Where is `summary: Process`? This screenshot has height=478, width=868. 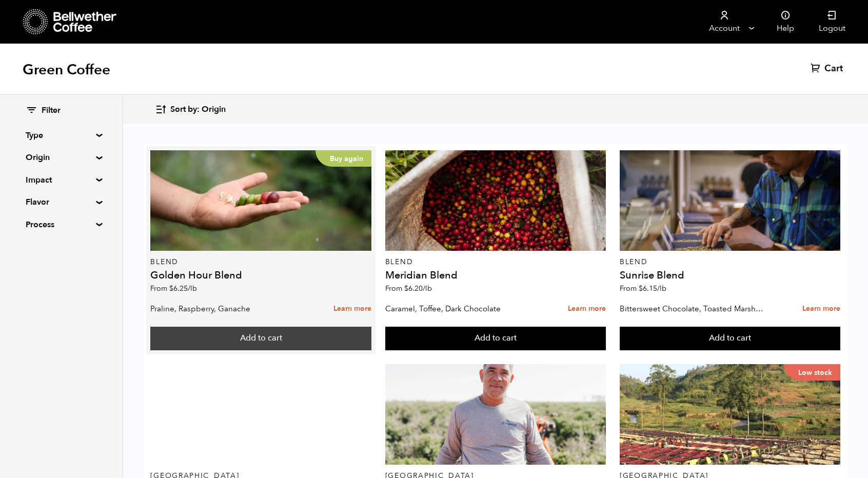
summary: Process is located at coordinates (61, 225).